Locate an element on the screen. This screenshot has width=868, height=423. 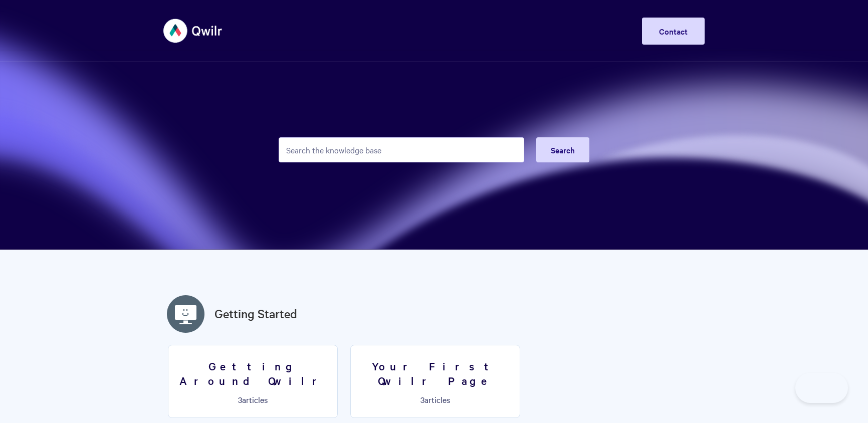
a: Getting Started is located at coordinates (256, 313).